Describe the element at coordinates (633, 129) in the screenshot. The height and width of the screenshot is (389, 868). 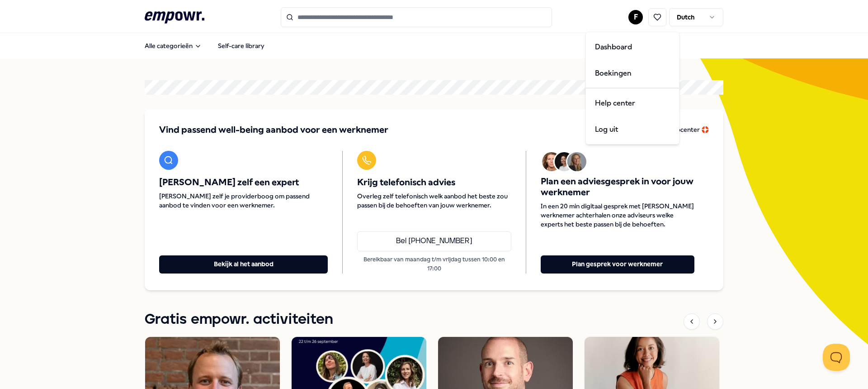
I see `div: Log uit` at that location.